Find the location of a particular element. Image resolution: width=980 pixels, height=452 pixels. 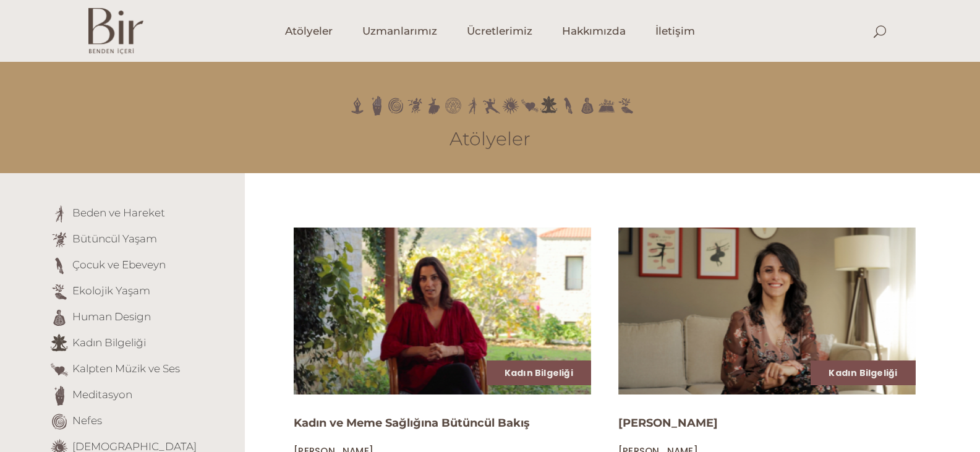

a: Bütüncül Yaşam is located at coordinates (114, 238).